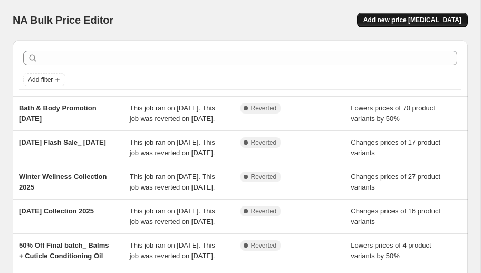 Image resolution: width=481 pixels, height=273 pixels. What do you see at coordinates (395, 216) in the screenshot?
I see `span: Changes prices of 16 product variants` at bounding box center [395, 216].